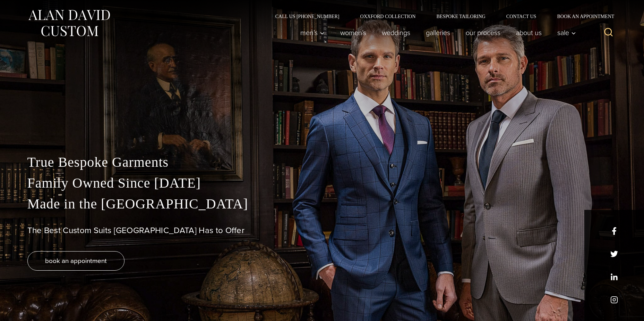 The height and width of the screenshot is (321, 644). What do you see at coordinates (438, 33) in the screenshot?
I see `a: Galleries` at bounding box center [438, 33].